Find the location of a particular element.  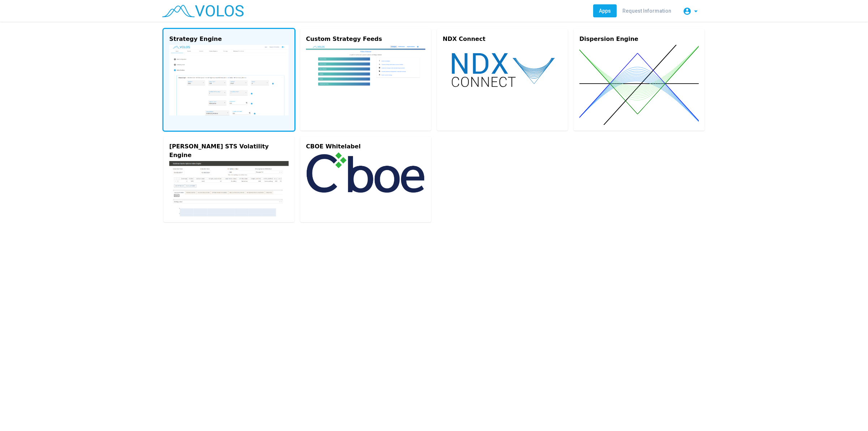

mat-icon: account_circle is located at coordinates (687, 11).